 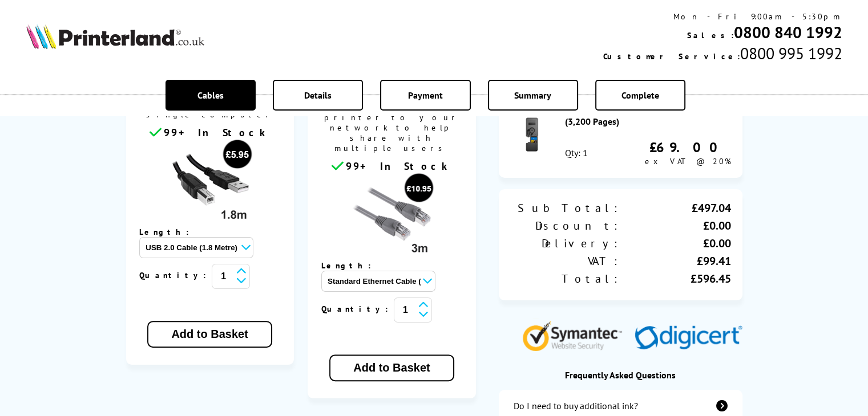 I want to click on span: Customer Service:, so click(x=671, y=57).